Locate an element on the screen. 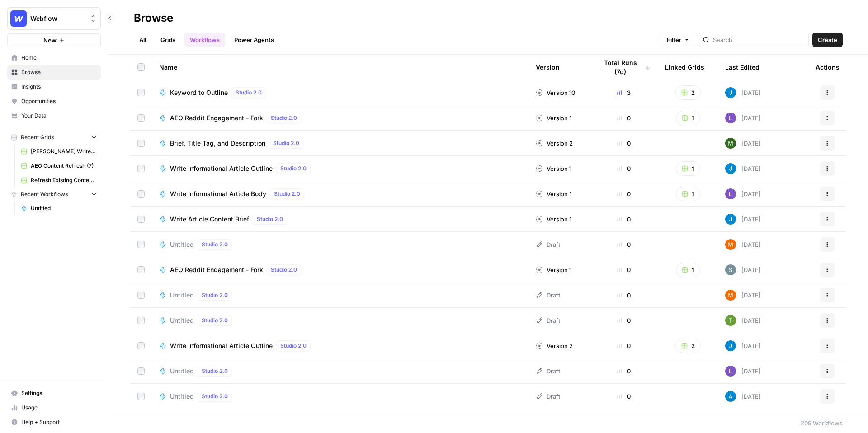 The height and width of the screenshot is (433, 868). a: Workflows is located at coordinates (205, 40).